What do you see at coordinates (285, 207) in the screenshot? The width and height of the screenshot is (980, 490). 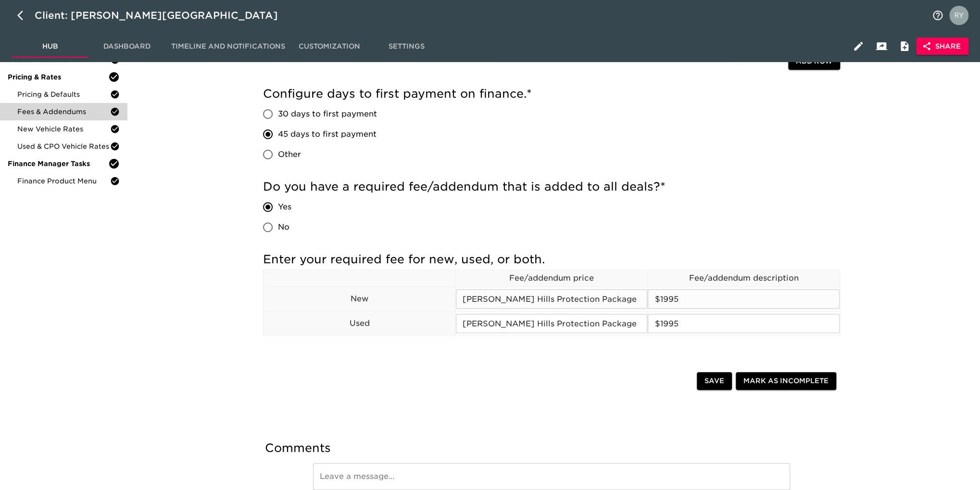 I see `span: Yes` at bounding box center [285, 207].